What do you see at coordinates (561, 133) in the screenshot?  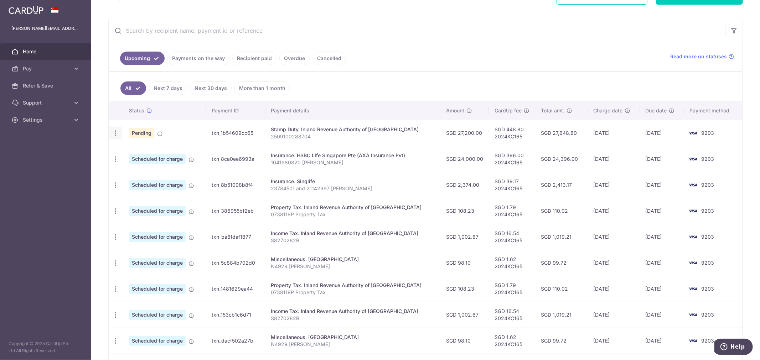 I see `td: SGD 27,648.80` at bounding box center [561, 133].